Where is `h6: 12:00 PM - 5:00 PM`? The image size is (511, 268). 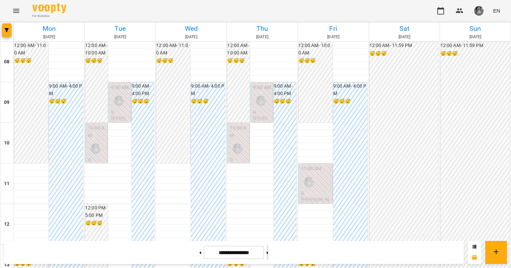
h6: 12:00 PM - 5:00 PM is located at coordinates (96, 211).